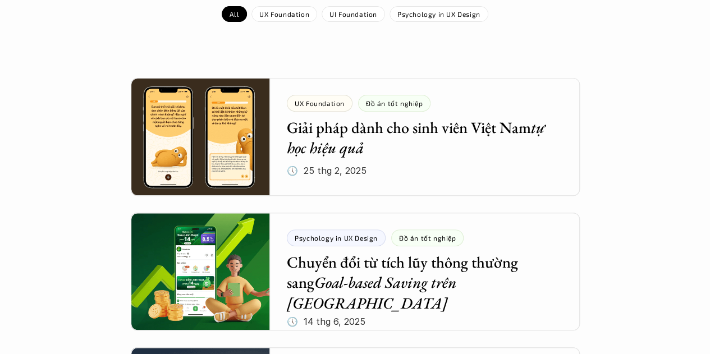  What do you see at coordinates (439, 14) in the screenshot?
I see `p: Psychology in UX Design` at bounding box center [439, 14].